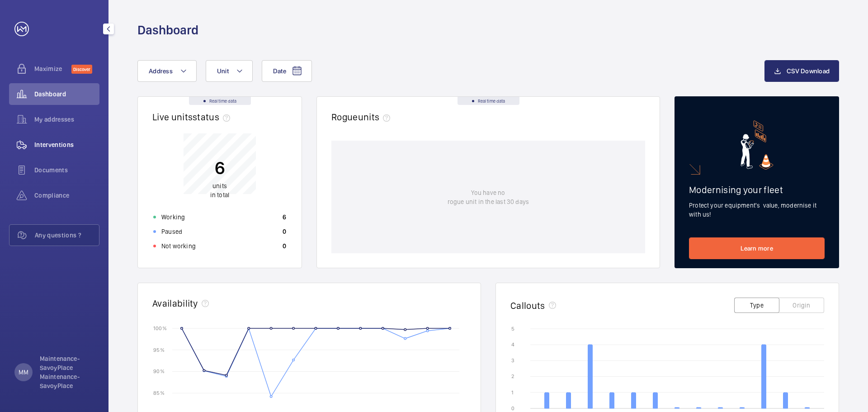 This screenshot has height=412, width=868. Describe the element at coordinates (513, 376) in the screenshot. I see `text: 2` at that location.